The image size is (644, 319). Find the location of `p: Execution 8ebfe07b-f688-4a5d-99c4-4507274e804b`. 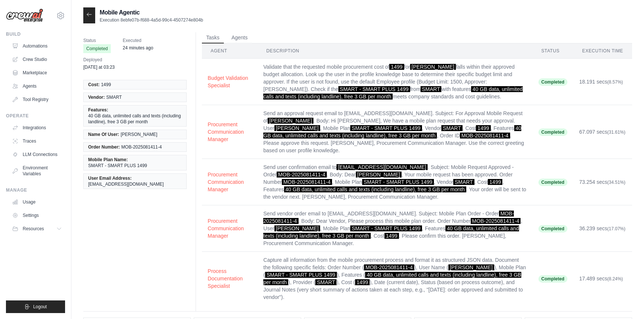

p: Execution 8ebfe07b-f688-4a5d-99c4-4507274e804b is located at coordinates (151, 20).